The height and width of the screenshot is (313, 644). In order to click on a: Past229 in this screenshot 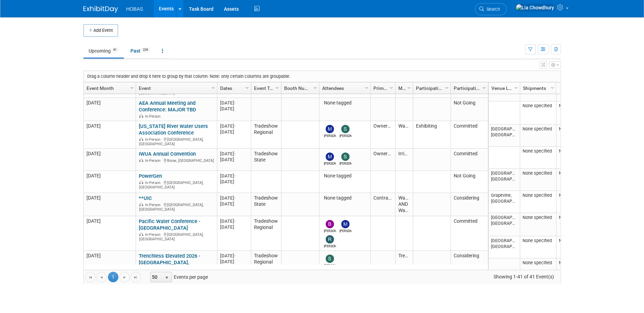, I will do `click(140, 51)`.